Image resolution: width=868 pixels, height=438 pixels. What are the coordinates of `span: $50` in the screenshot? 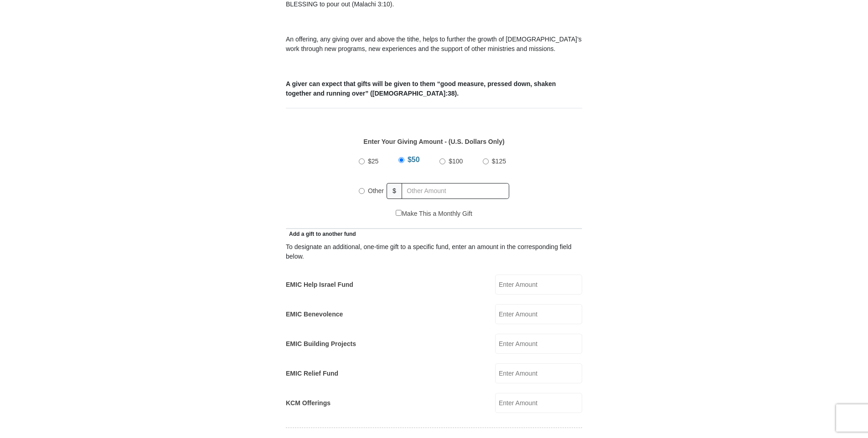 It's located at (413, 160).